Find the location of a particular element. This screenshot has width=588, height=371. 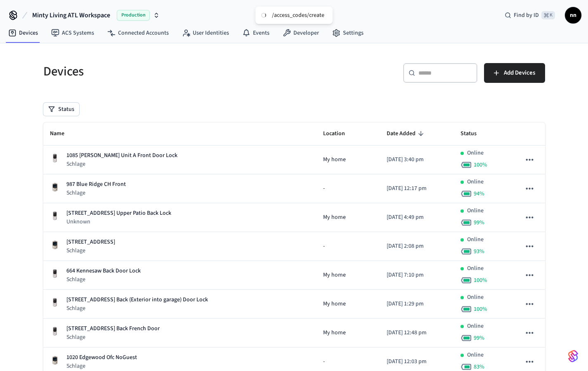

span: Find by ID is located at coordinates (526, 15).